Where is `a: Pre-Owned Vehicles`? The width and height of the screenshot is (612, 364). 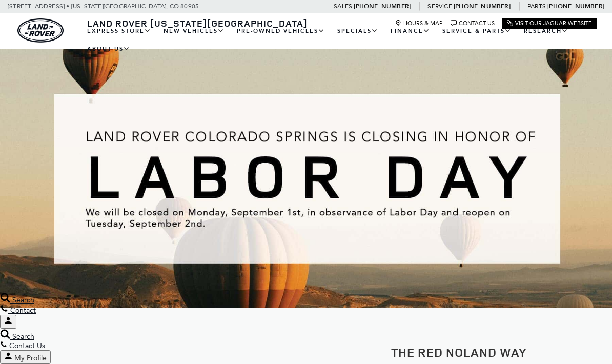
a: Pre-Owned Vehicles is located at coordinates (281, 30).